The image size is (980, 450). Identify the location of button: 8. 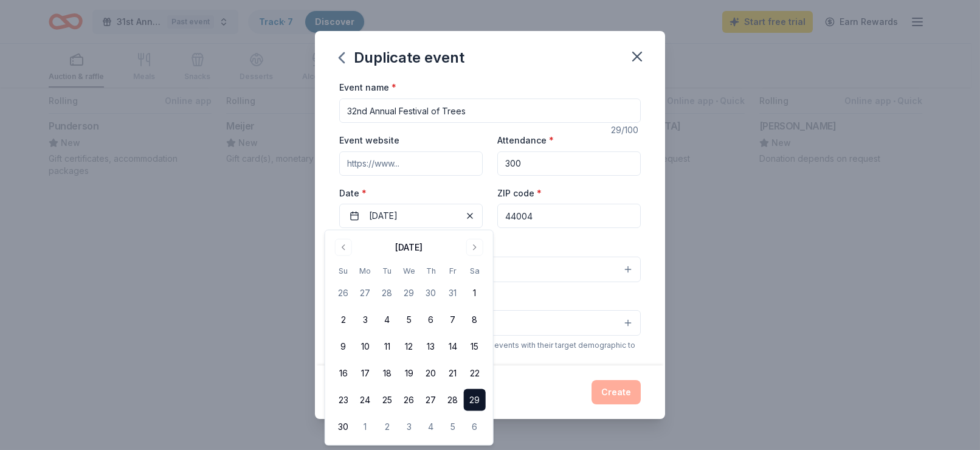
(475, 320).